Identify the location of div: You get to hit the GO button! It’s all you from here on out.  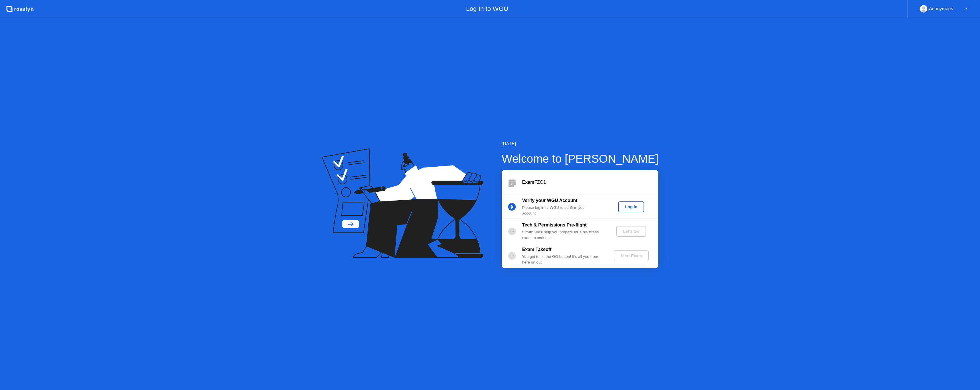
(563, 260).